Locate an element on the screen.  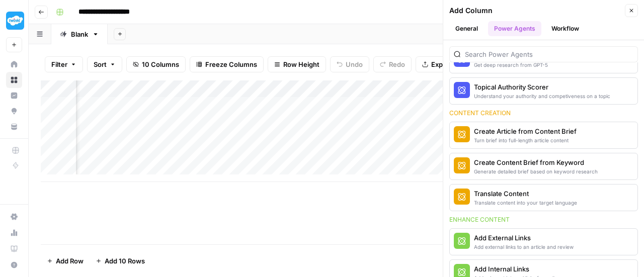
img: Twinkl Logo is located at coordinates (15, 21).